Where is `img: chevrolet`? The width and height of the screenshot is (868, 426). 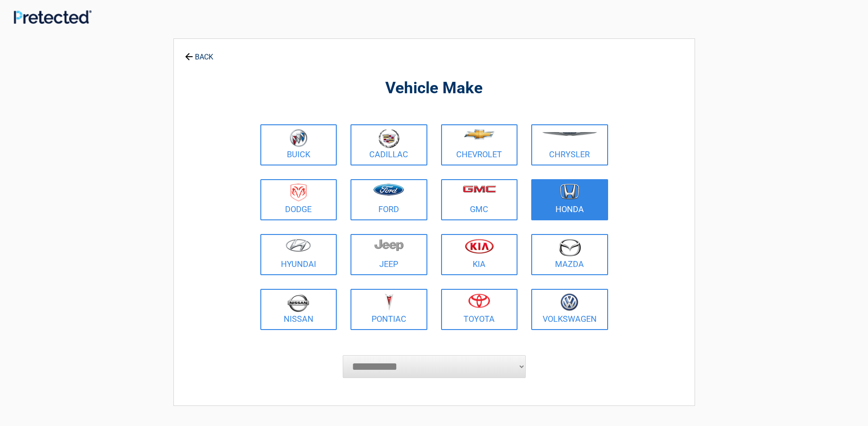
img: chevrolet is located at coordinates (479, 134).